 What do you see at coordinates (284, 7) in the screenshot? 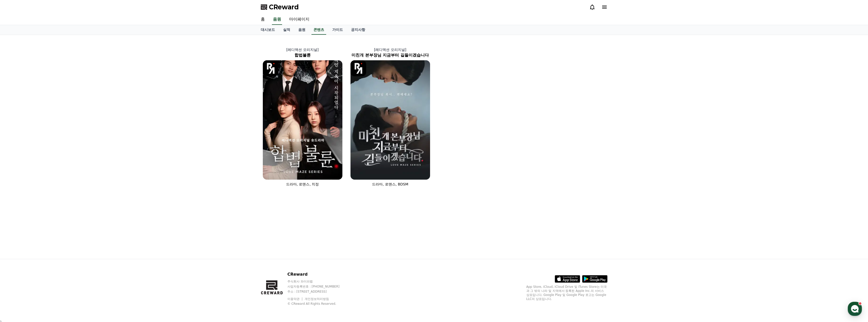
I see `span: CReward` at bounding box center [284, 7].